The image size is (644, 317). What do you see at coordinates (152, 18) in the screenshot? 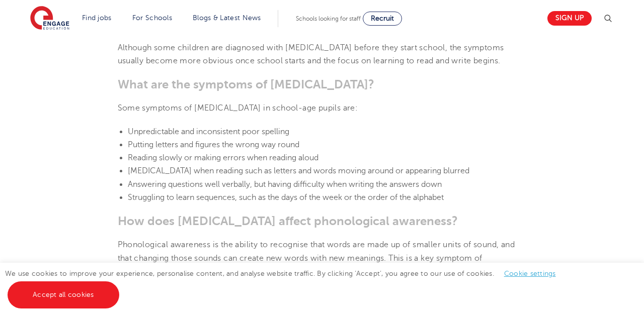
I see `a: For Schools` at bounding box center [152, 18].